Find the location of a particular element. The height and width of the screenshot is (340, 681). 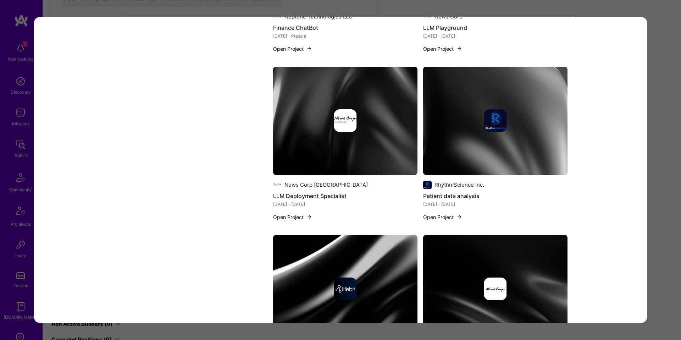

div: modal is located at coordinates (340, 170).